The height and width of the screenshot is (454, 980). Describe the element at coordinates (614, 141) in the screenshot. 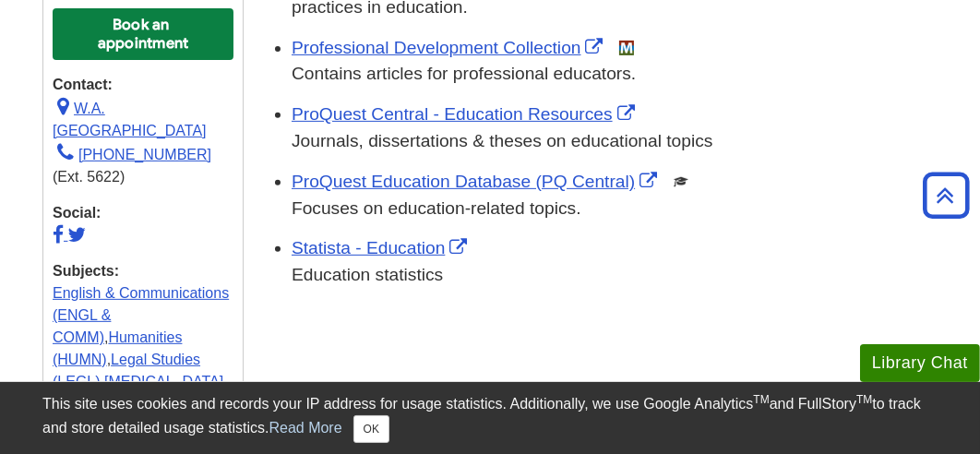

I see `div: Journals, dissertations & theses on educational topics` at that location.